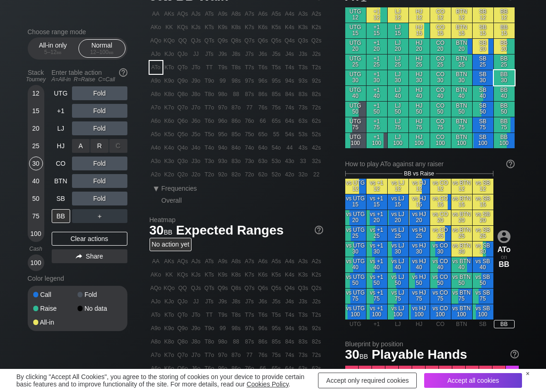 The width and height of the screenshot is (546, 392). Describe the element at coordinates (236, 41) in the screenshot. I see `div: Q8s` at that location.